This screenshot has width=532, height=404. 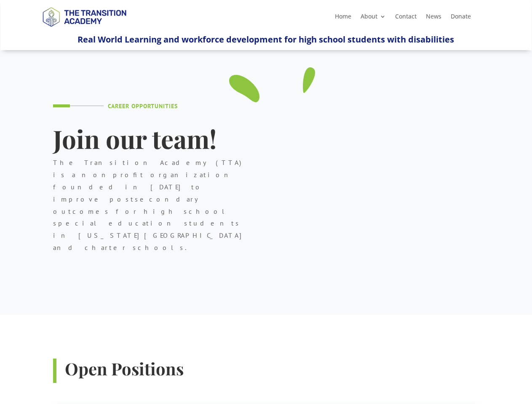 What do you see at coordinates (181, 108) in the screenshot?
I see `h4: Career Opportunities` at bounding box center [181, 108].